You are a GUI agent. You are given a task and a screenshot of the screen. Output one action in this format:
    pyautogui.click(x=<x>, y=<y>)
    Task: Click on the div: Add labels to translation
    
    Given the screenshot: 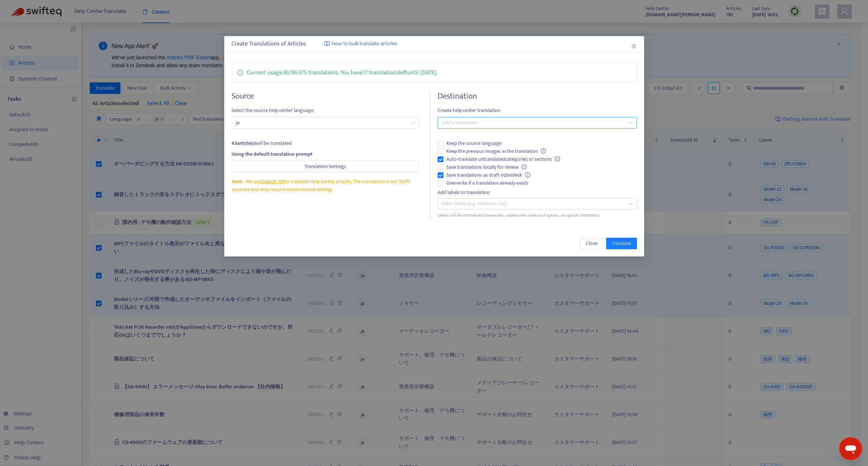 What is the action you would take?
    pyautogui.click(x=537, y=193)
    